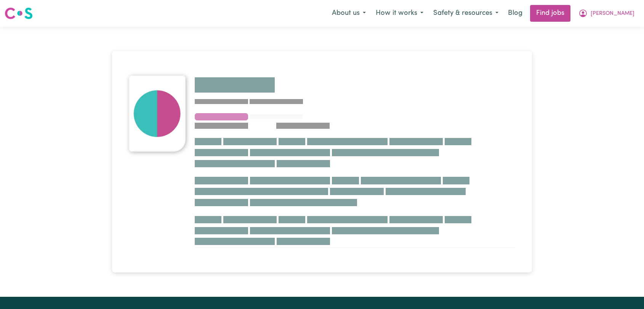 The width and height of the screenshot is (644, 309). What do you see at coordinates (349, 13) in the screenshot?
I see `button: About us` at bounding box center [349, 13].